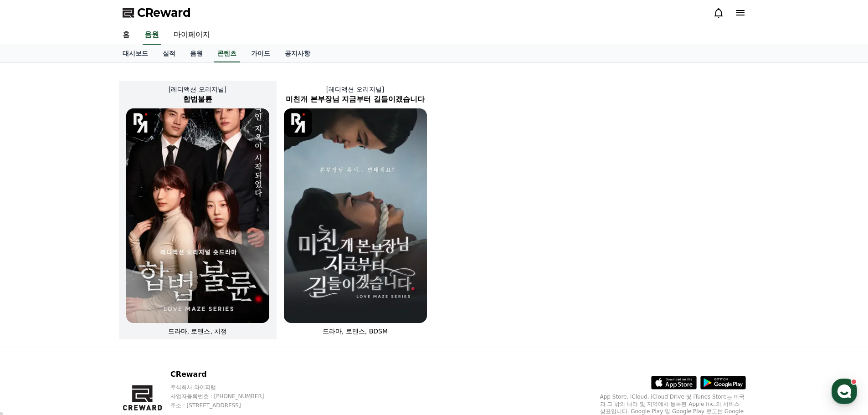 Image resolution: width=868 pixels, height=415 pixels. What do you see at coordinates (226, 387) in the screenshot?
I see `p: 주식회사 와이피랩` at bounding box center [226, 387].